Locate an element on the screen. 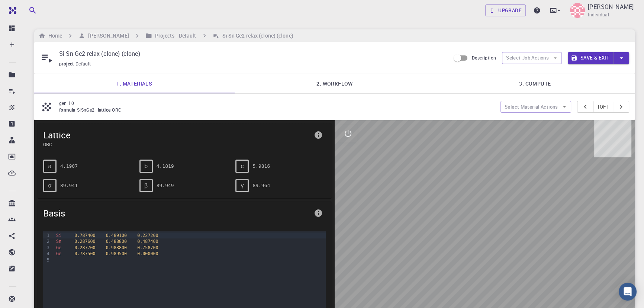  button: Save & Exit is located at coordinates (591, 58).